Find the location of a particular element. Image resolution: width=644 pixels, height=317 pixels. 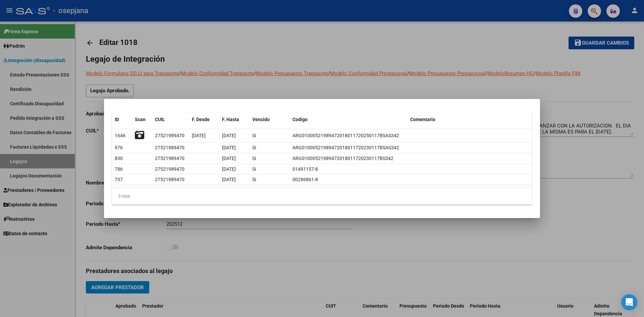

span: ID is located at coordinates (117, 120).